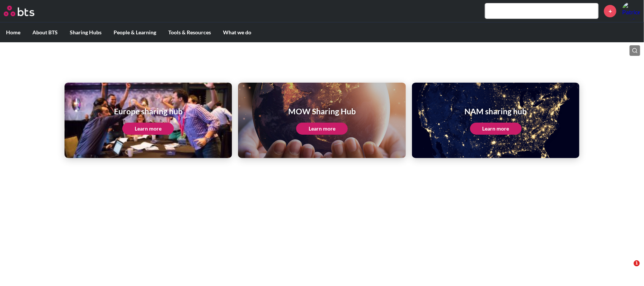 This screenshot has height=286, width=644. What do you see at coordinates (135, 32) in the screenshot?
I see `label: People & Learning` at bounding box center [135, 32].